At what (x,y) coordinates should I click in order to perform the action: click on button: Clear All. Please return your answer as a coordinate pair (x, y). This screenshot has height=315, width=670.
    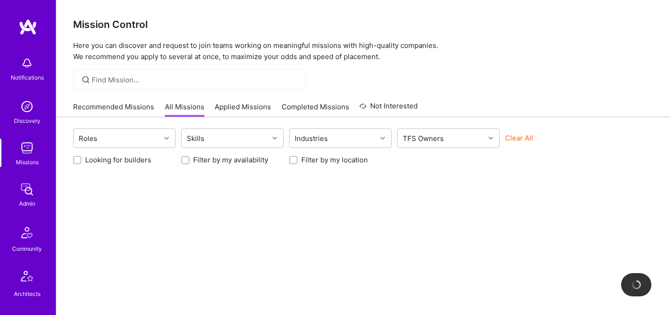
    Looking at the image, I should click on (519, 138).